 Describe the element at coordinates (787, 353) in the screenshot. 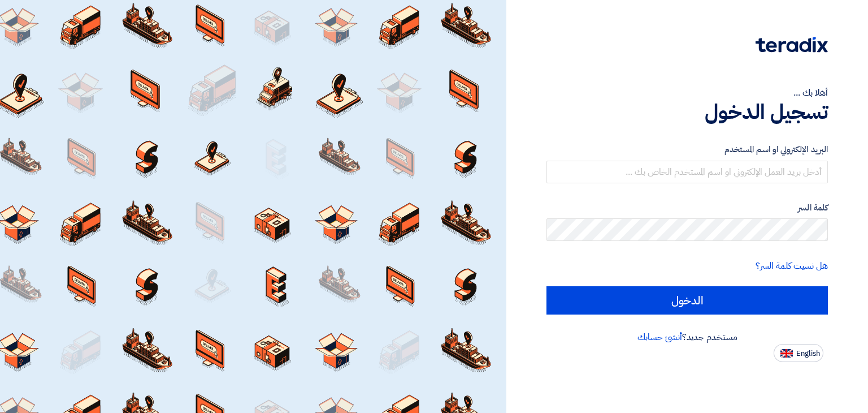

I see `img: en-US.png` at that location.